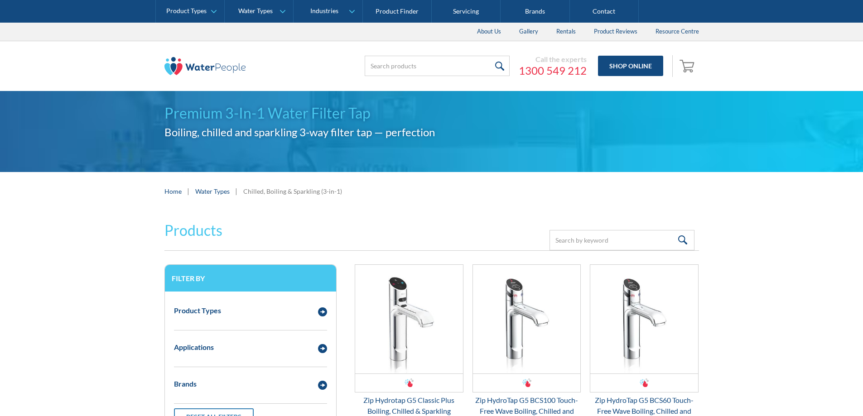  Describe the element at coordinates (529, 32) in the screenshot. I see `a: Gallery` at that location.